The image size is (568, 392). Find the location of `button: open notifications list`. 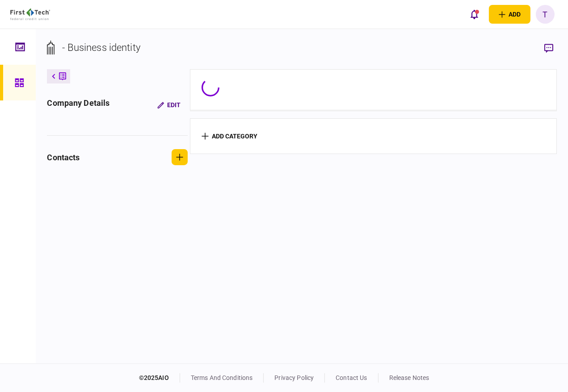

button: open notifications list is located at coordinates (474, 15).